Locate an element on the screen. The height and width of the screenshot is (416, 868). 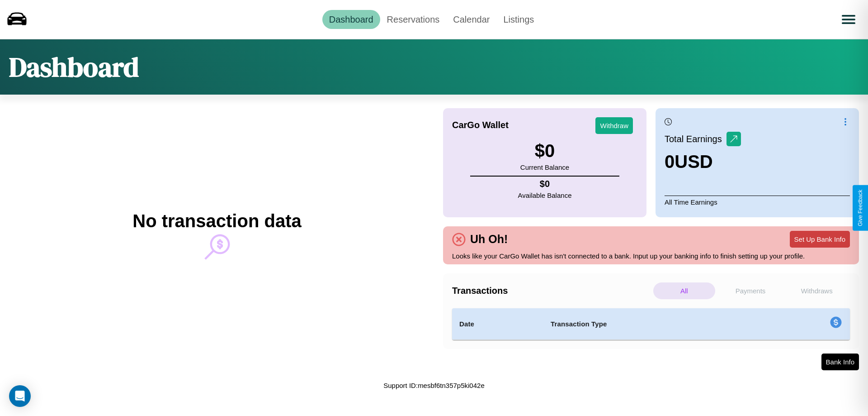
table: simple table is located at coordinates (651, 324).